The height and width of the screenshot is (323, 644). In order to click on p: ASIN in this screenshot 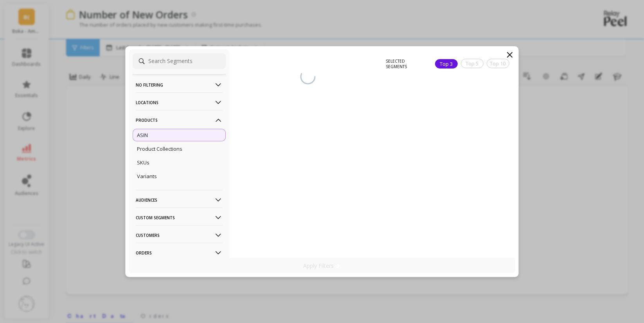, I will do `click(142, 135)`.